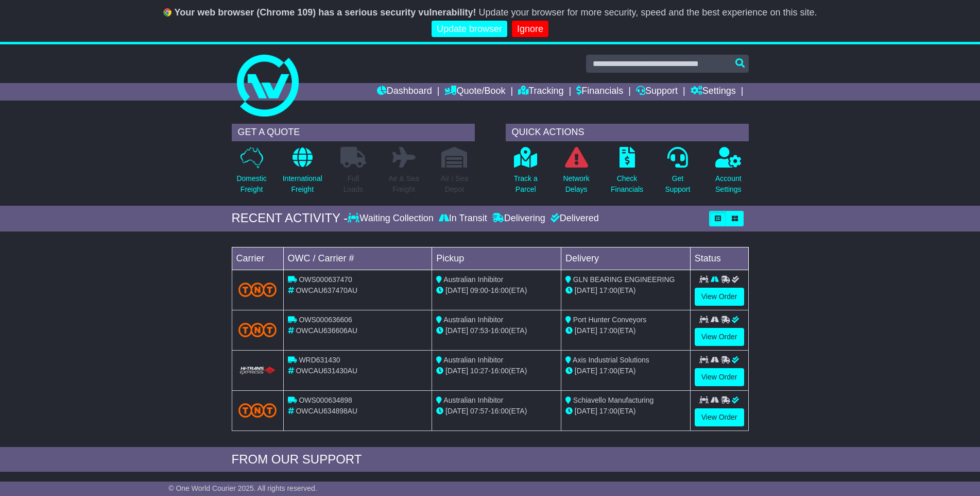 The image size is (980, 496). What do you see at coordinates (479, 411) in the screenshot?
I see `span: 07:57` at bounding box center [479, 411].